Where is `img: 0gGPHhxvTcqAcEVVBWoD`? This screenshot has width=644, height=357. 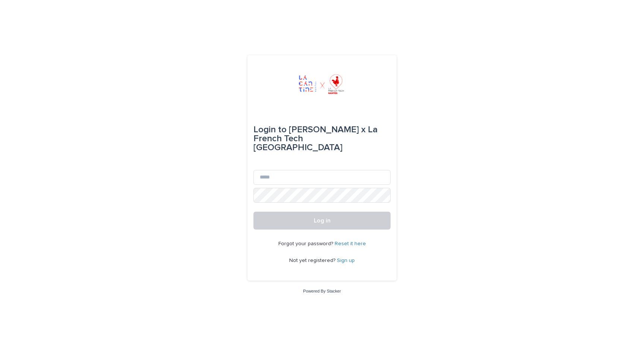 img: 0gGPHhxvTcqAcEVVBWoD is located at coordinates (322, 84).